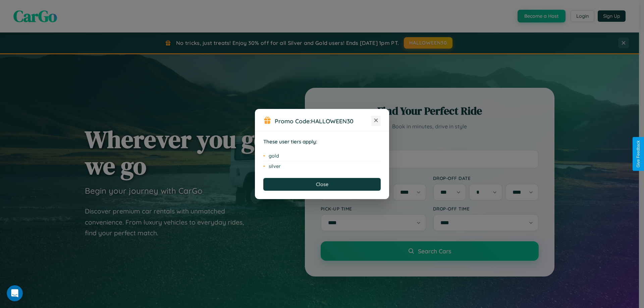 This screenshot has width=644, height=308. What do you see at coordinates (322, 184) in the screenshot?
I see `button: Close` at bounding box center [322, 184].